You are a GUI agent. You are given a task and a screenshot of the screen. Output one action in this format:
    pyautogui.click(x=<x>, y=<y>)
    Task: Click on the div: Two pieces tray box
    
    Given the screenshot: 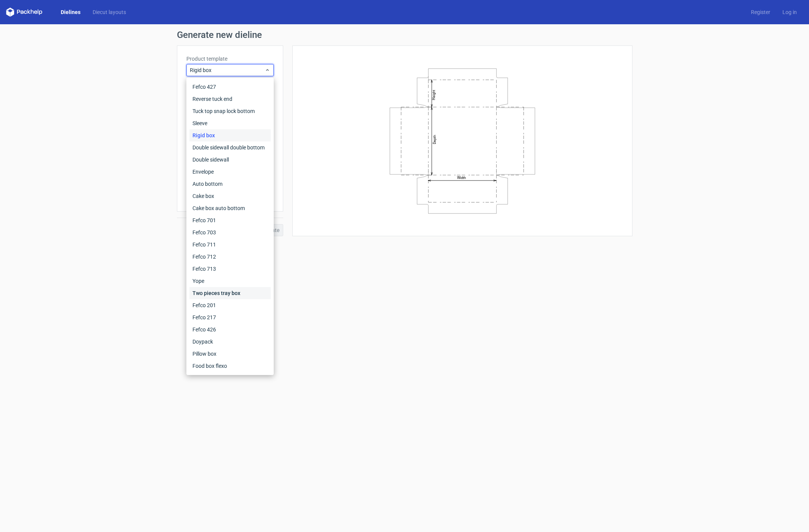 What is the action you would take?
    pyautogui.click(x=230, y=293)
    